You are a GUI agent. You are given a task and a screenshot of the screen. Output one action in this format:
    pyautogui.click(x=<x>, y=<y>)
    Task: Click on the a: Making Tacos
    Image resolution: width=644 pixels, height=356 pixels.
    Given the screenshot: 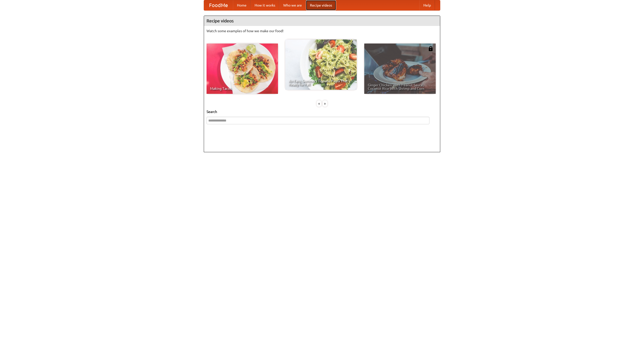 What is the action you would take?
    pyautogui.click(x=242, y=68)
    